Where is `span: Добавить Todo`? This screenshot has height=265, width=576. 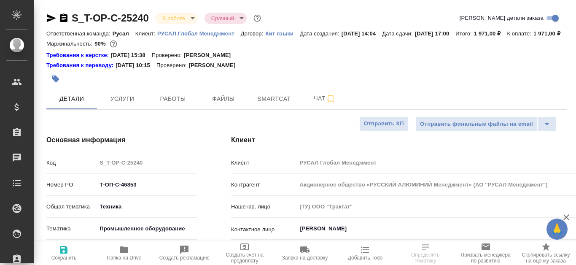 span: Добавить Todo is located at coordinates (365, 257).